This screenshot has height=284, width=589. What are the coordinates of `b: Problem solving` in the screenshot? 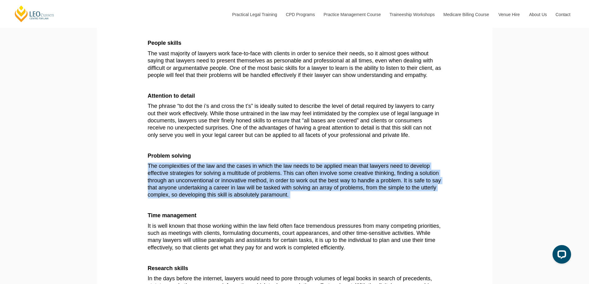 It's located at (169, 156).